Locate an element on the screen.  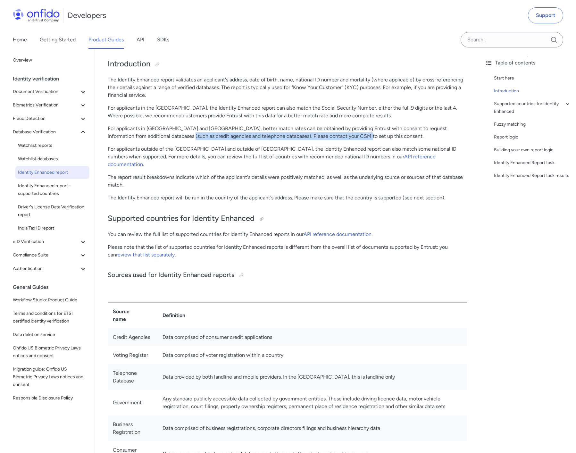
a: SDKs is located at coordinates (163, 40).